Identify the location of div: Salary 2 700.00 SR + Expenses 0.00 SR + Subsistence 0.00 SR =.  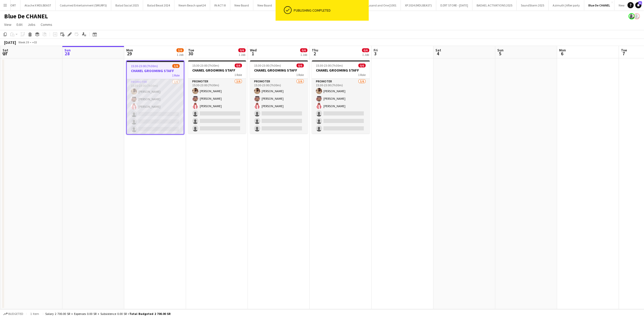
(108, 314).